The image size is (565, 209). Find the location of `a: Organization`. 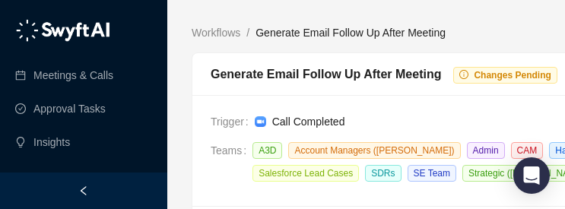

a: Organization is located at coordinates (63, 179).